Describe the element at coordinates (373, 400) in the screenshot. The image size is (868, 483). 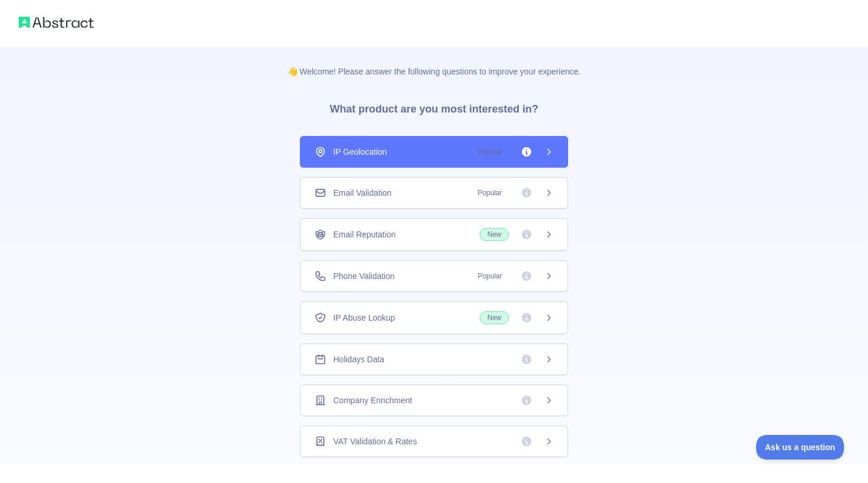
I see `span: Company Enrichment` at that location.